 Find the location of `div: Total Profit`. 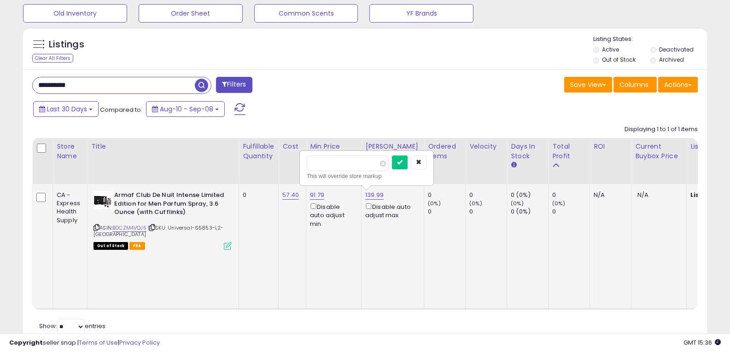

div: Total Profit is located at coordinates (569, 152).